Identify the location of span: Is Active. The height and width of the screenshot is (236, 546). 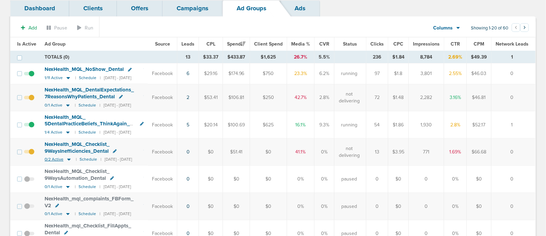
(27, 44).